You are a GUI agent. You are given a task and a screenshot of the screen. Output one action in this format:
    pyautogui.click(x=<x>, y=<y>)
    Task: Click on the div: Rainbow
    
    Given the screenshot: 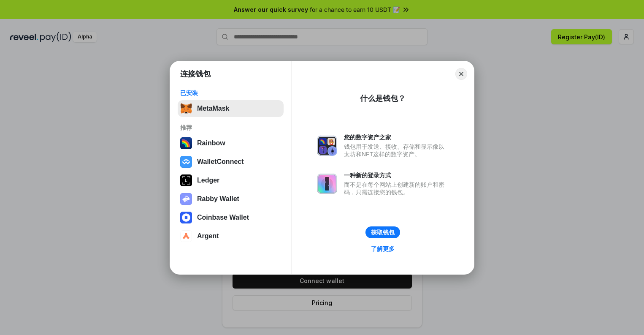 What is the action you would take?
    pyautogui.click(x=211, y=143)
    